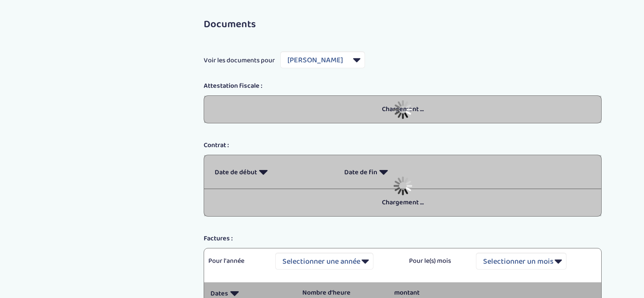 The height and width of the screenshot is (298, 644). Describe the element at coordinates (402, 145) in the screenshot. I see `div: Contrat :` at that location.